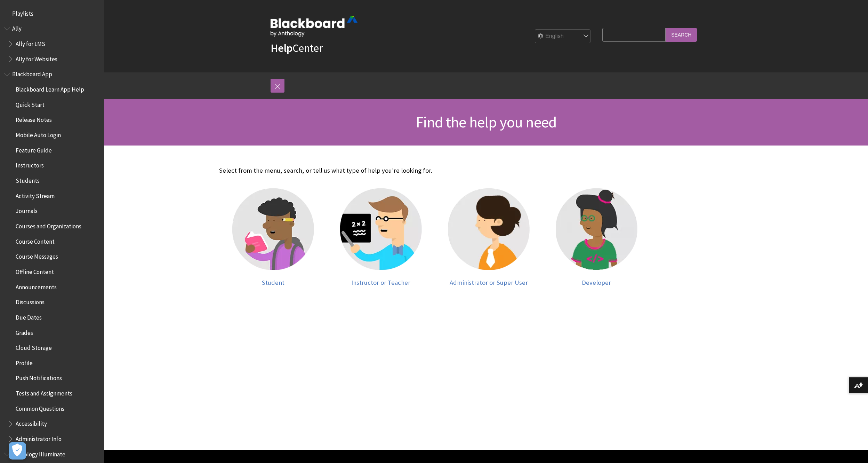 This screenshot has width=868, height=463. What do you see at coordinates (30, 103) in the screenshot?
I see `span: Quick Start` at bounding box center [30, 103].